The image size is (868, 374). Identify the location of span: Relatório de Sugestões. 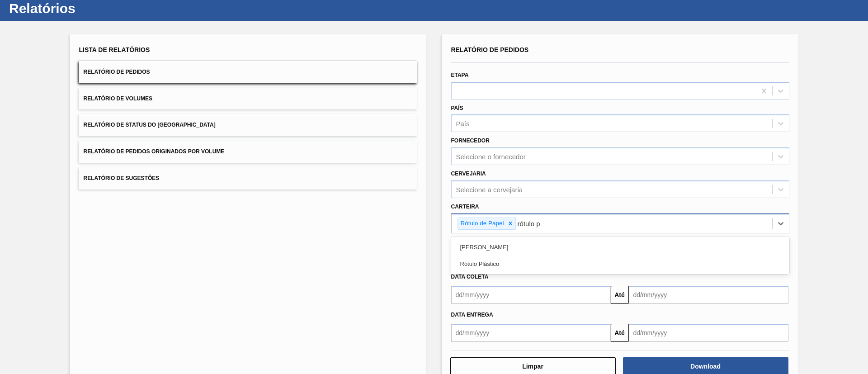
(121, 178).